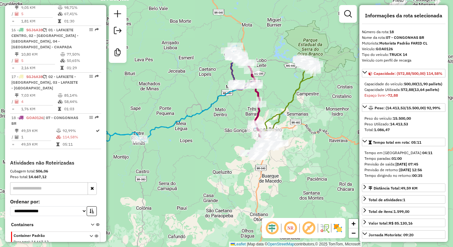  What do you see at coordinates (56, 172) in the screenshot?
I see `div: Cubagem total:` at bounding box center [56, 172].